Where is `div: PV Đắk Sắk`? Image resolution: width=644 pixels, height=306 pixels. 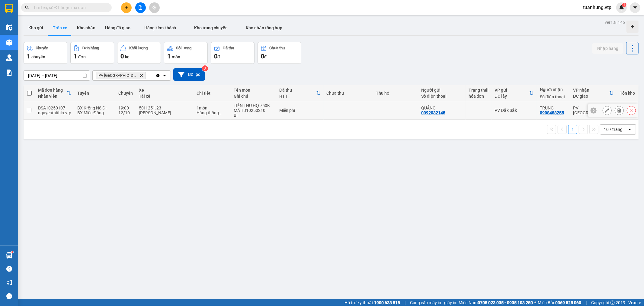
div: PV Đắk Sắk is located at coordinates (514, 110).